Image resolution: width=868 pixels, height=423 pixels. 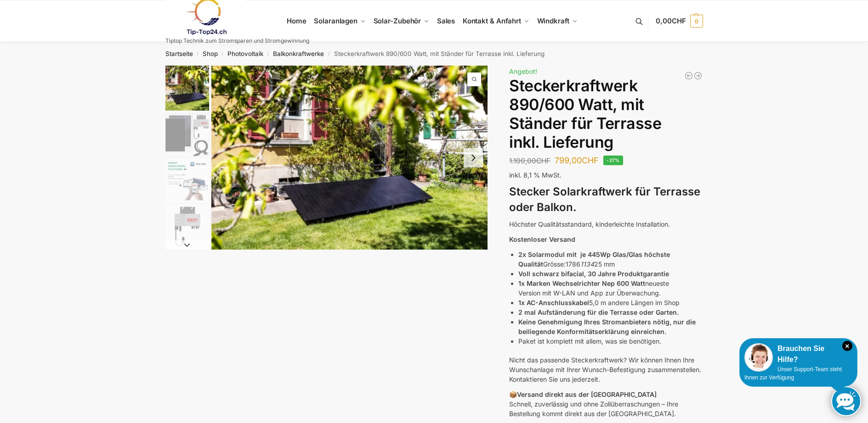 I want to click on strong: 1x AC-Anschlusskabel, so click(x=554, y=303).